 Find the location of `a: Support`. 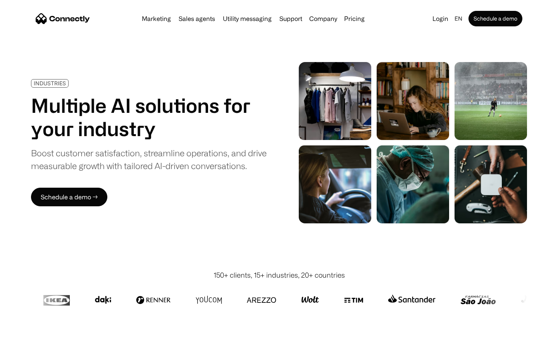

a: Support is located at coordinates (291, 19).